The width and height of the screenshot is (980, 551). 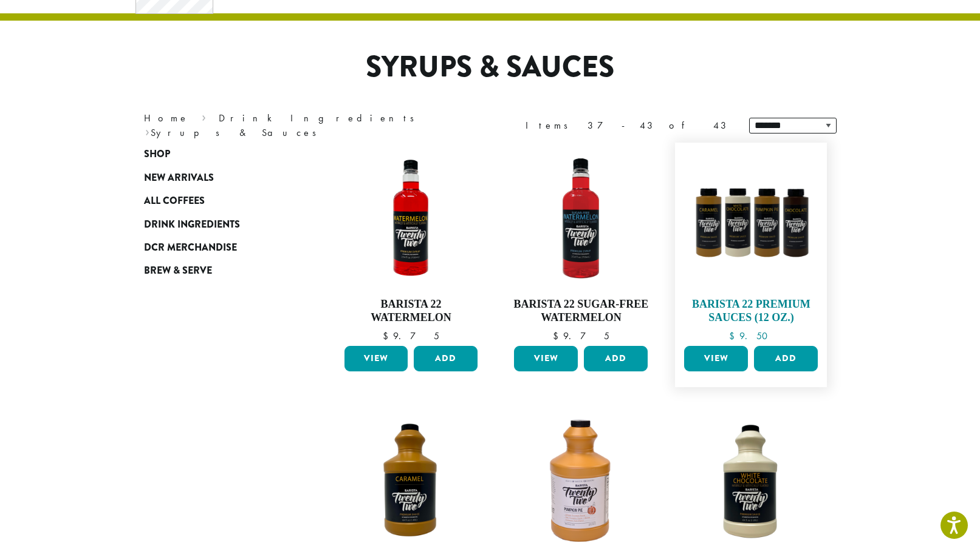 I want to click on a: Brew & Serve, so click(x=217, y=271).